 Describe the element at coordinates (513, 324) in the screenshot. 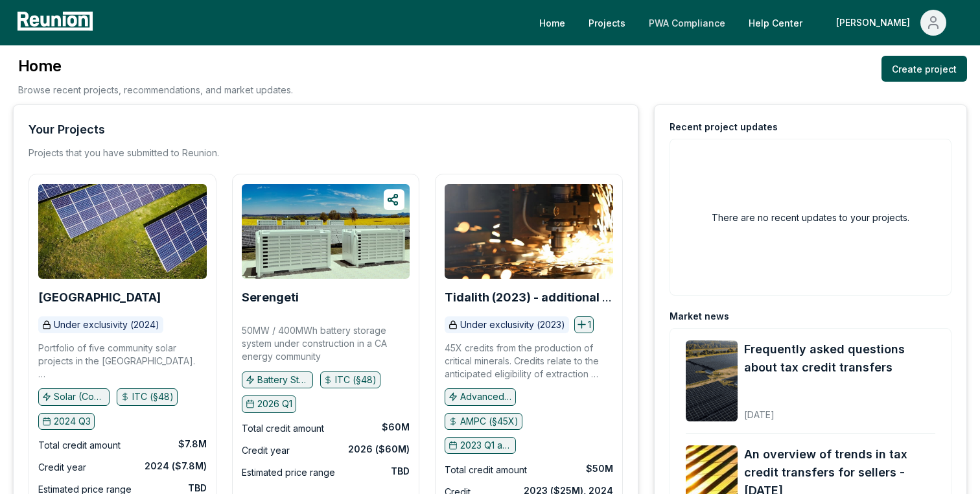

I see `p: Under exclusivity (2023)` at that location.